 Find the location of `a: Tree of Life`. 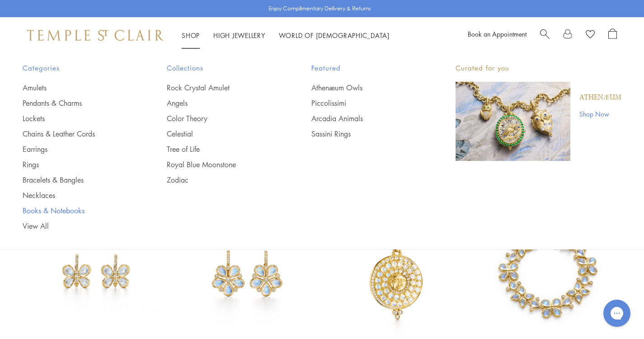

a: Tree of Life is located at coordinates (221, 149).